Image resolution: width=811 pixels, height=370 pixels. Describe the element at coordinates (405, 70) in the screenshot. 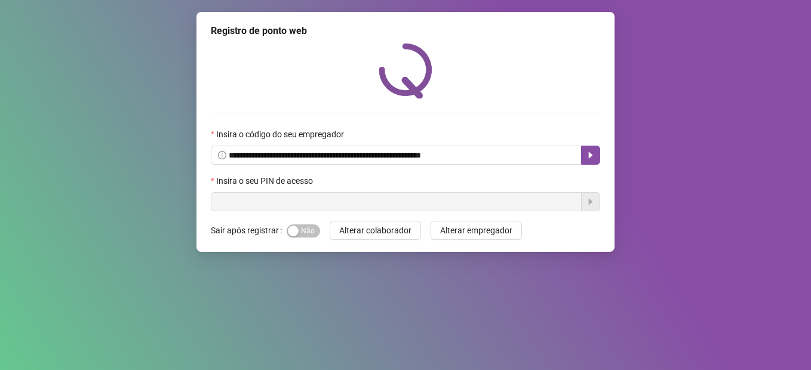

I see `img: QRPoint` at that location.